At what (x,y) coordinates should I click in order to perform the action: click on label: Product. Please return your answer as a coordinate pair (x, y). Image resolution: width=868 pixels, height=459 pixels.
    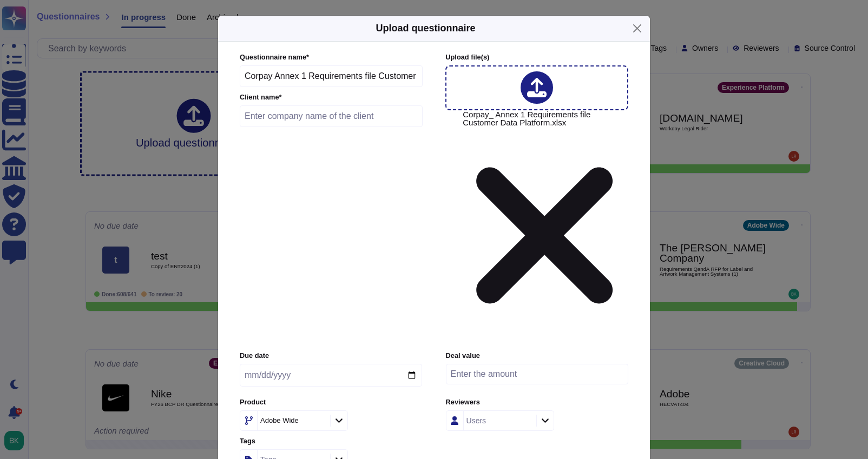
    Looking at the image, I should click on (331, 402).